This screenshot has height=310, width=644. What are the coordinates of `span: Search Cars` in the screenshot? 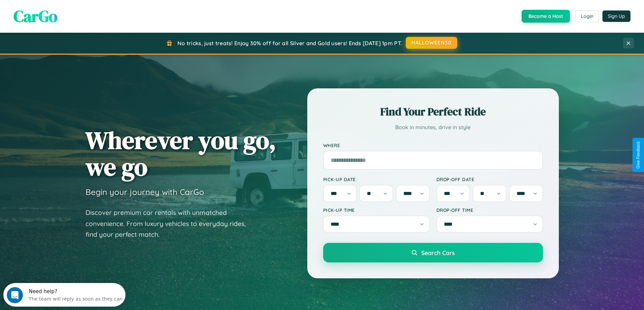 It's located at (437, 253).